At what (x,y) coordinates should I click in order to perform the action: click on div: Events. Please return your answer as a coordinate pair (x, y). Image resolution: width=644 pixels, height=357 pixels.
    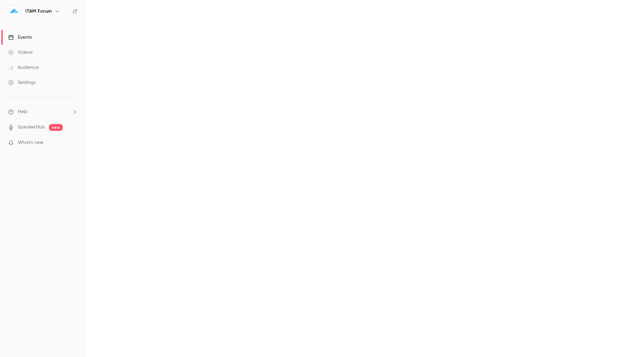
    Looking at the image, I should click on (20, 37).